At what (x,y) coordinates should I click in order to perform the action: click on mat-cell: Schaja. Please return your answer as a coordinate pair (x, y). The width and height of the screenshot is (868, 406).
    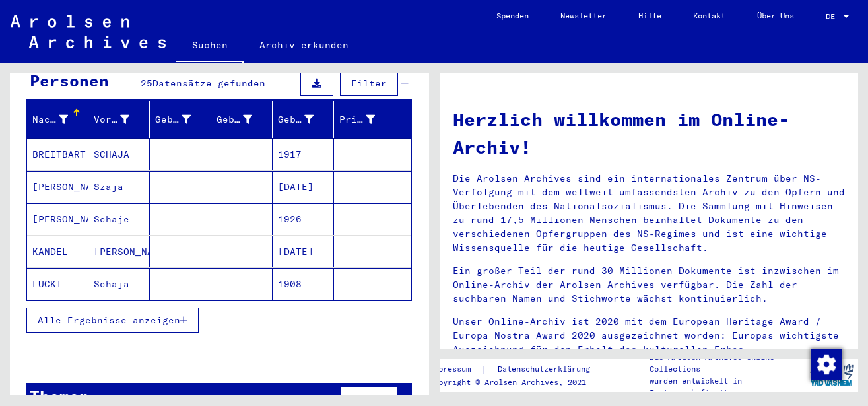
    Looking at the image, I should click on (119, 284).